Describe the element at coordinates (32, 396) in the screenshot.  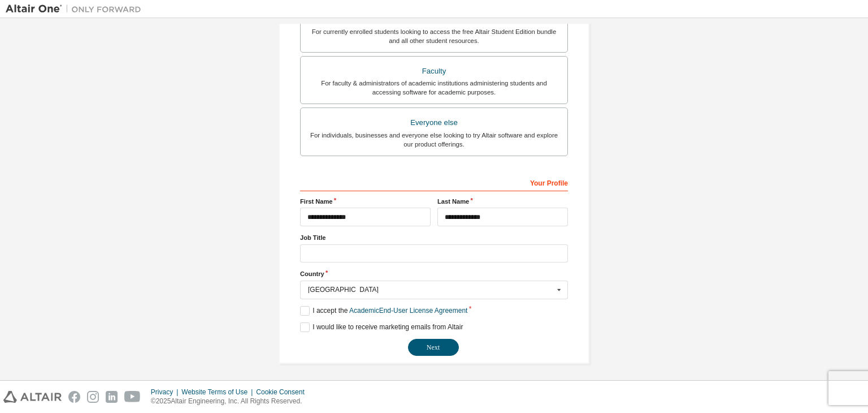
I see `img: altair_logo.svg` at that location.